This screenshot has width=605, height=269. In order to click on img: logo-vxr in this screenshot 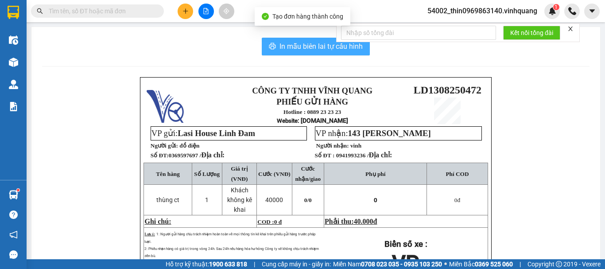, I will do `click(13, 12)`.